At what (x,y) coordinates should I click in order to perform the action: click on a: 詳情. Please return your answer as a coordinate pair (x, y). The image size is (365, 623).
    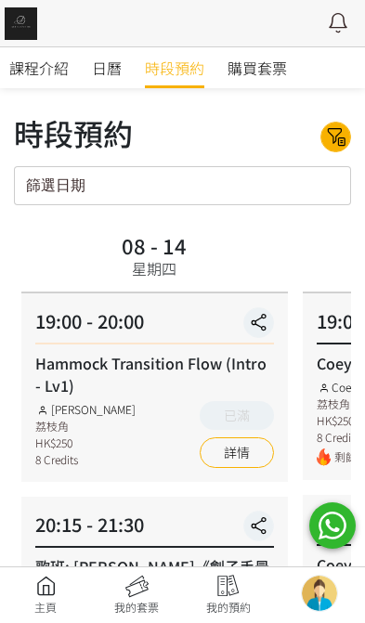
    Looking at the image, I should click on (237, 452).